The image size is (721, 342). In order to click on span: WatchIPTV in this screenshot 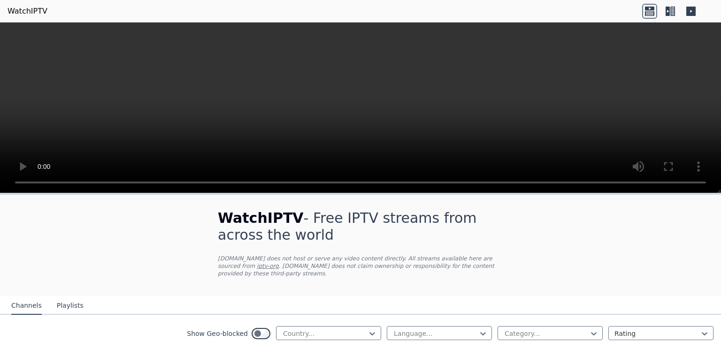, I will do `click(261, 218)`.